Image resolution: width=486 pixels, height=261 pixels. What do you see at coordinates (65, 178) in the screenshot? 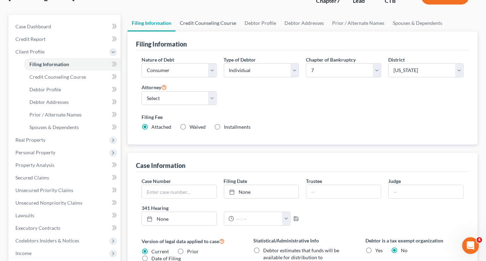
I see `a: Secured Claims` at bounding box center [65, 178].